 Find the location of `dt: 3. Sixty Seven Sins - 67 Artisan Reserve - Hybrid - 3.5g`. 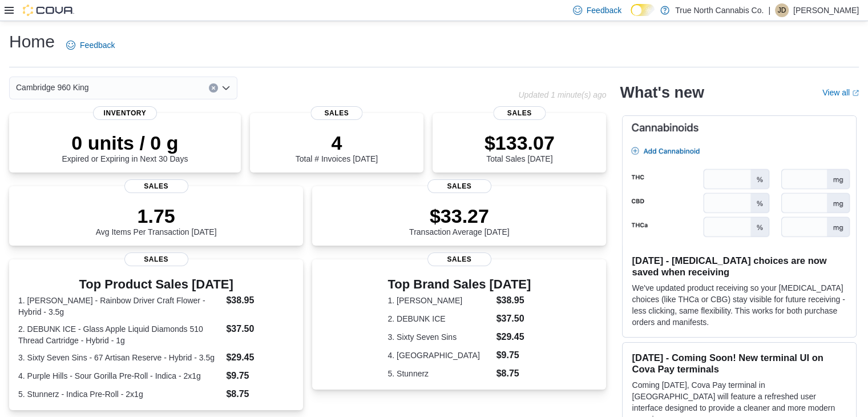

dt: 3. Sixty Seven Sins - 67 Artisan Reserve - Hybrid - 3.5g is located at coordinates (120, 358).